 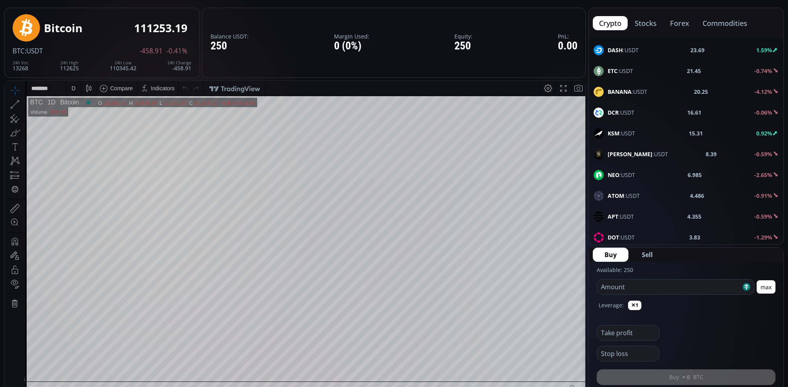 What do you see at coordinates (613, 216) in the screenshot?
I see `b: APT` at bounding box center [613, 216].